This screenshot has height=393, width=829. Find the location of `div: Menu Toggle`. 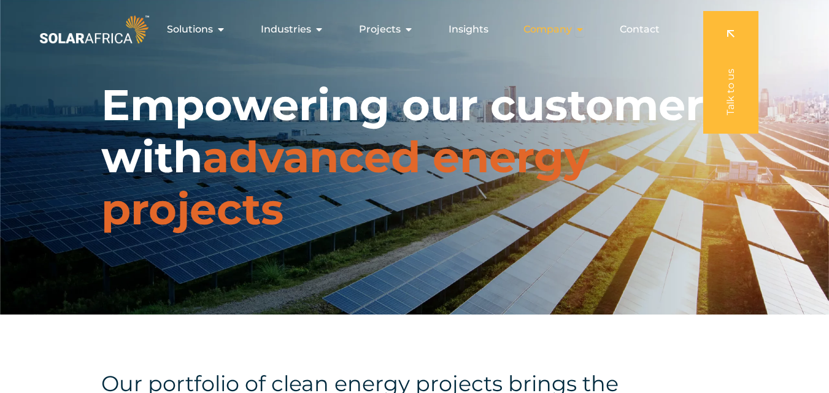

div: Menu Toggle is located at coordinates (410, 29).